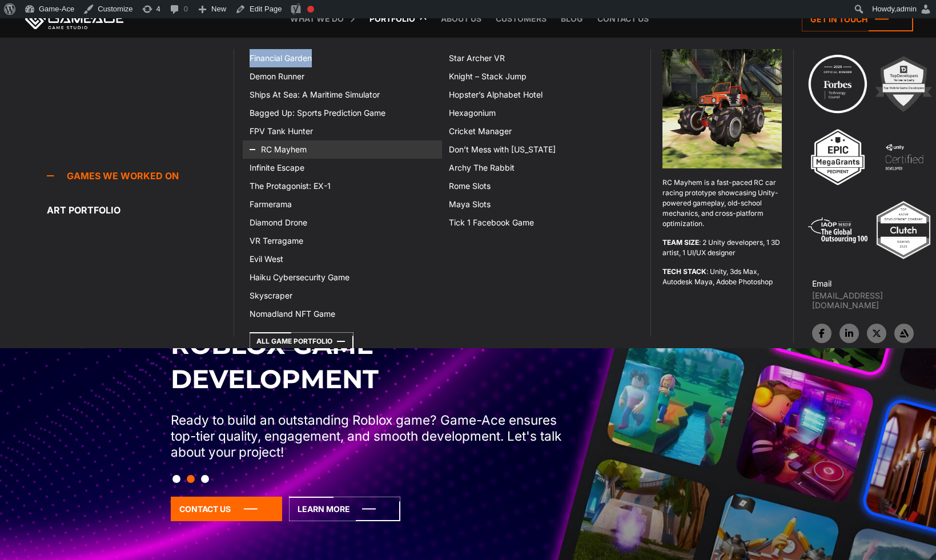  I want to click on a: Tick 1 Facebook Game, so click(541, 223).